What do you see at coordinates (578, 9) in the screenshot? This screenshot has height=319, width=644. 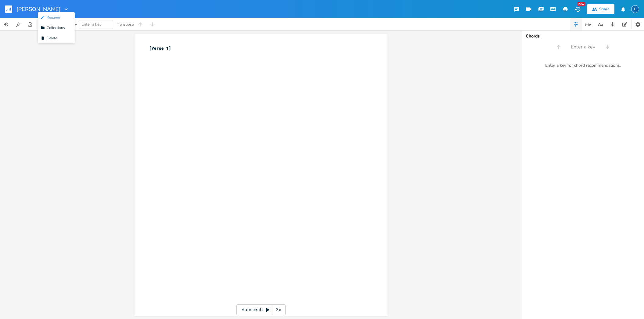 I see `button: New` at bounding box center [578, 9].